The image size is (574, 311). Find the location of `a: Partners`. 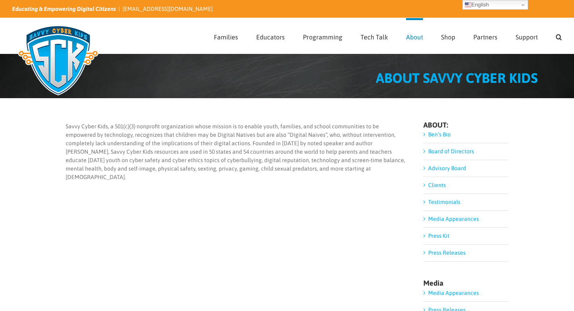

a: Partners is located at coordinates (485, 36).